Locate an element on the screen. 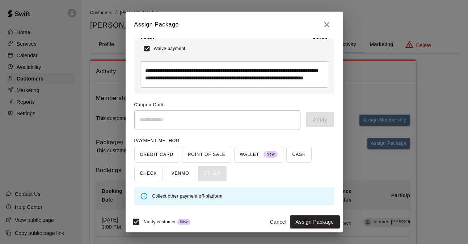 This screenshot has height=244, width=468. span: Collect other payment off-platform is located at coordinates (187, 196).